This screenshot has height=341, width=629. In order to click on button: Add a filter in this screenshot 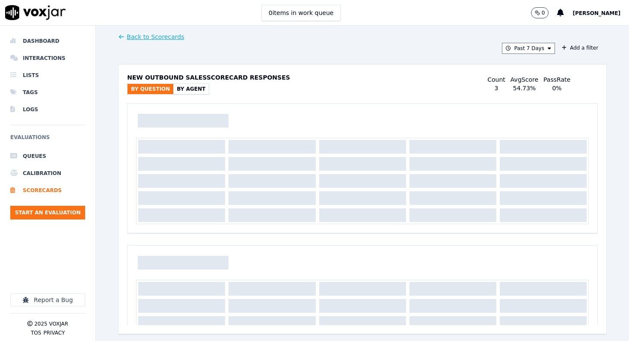, I will do `click(580, 48)`.